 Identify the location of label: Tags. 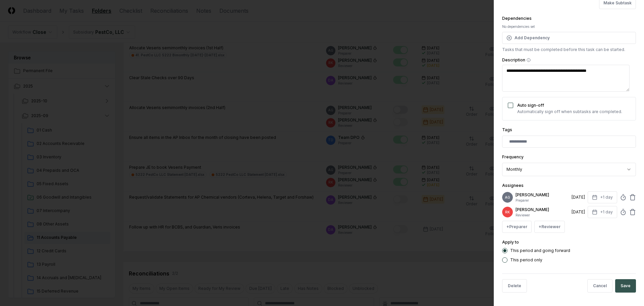
(507, 130).